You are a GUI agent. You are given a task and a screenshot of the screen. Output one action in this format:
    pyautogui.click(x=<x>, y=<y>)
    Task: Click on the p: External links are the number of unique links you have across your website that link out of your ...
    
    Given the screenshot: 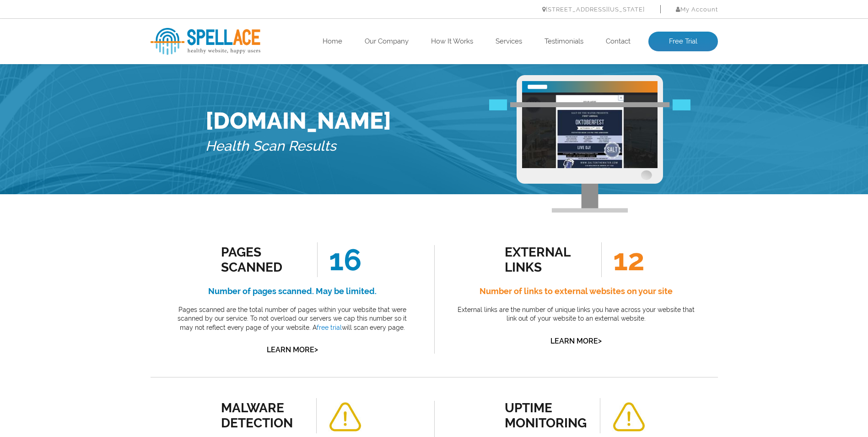 What is the action you would take?
    pyautogui.click(x=576, y=314)
    